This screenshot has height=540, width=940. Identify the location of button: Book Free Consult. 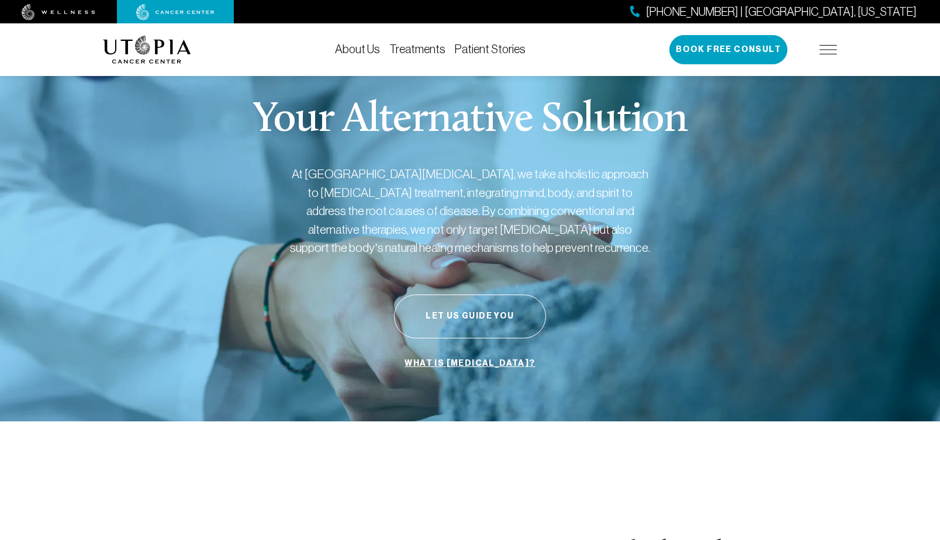
(728, 50).